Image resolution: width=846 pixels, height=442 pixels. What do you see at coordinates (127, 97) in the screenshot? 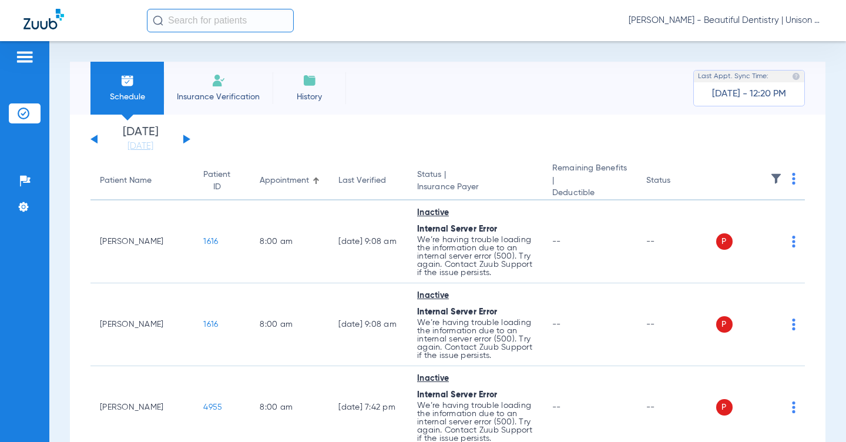
I see `span: Schedule` at bounding box center [127, 97].